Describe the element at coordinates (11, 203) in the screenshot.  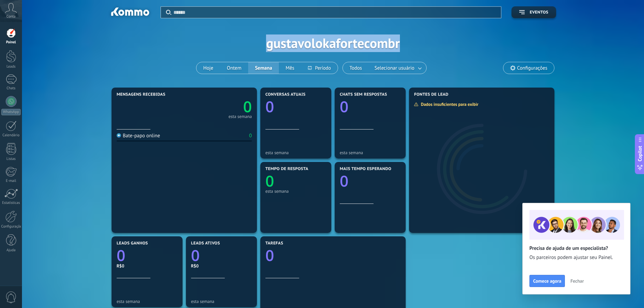
I see `div: Estatísticas` at that location.